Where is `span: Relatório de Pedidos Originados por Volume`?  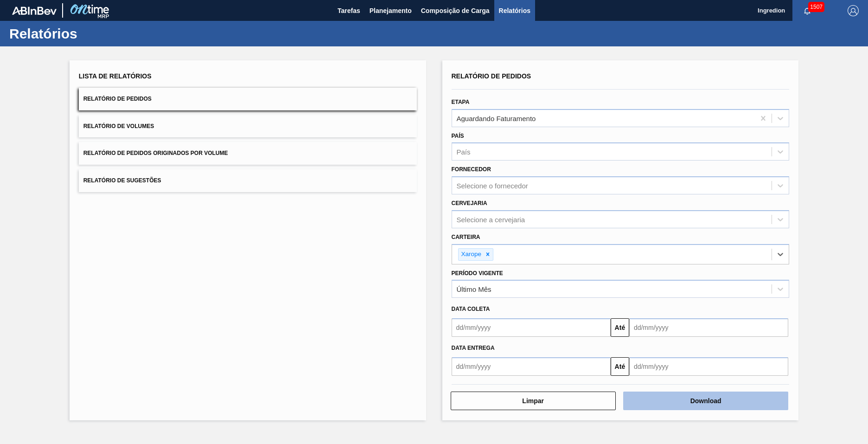
span: Relatório de Pedidos Originados por Volume is located at coordinates (156, 153).